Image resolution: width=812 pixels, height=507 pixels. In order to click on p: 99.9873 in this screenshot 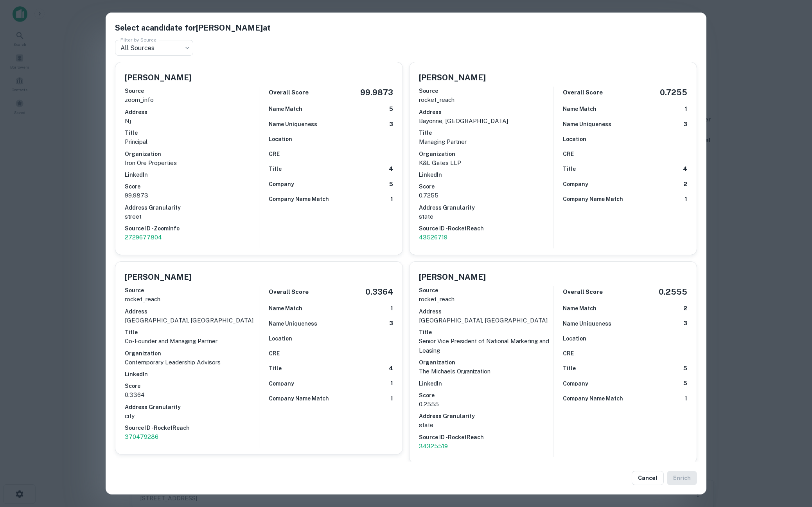, I will do `click(191, 195)`.